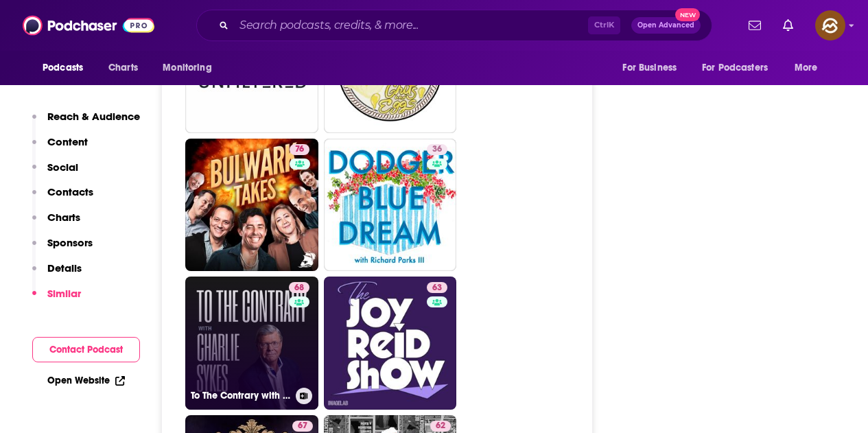 This screenshot has width=868, height=433. I want to click on p: Similar, so click(64, 293).